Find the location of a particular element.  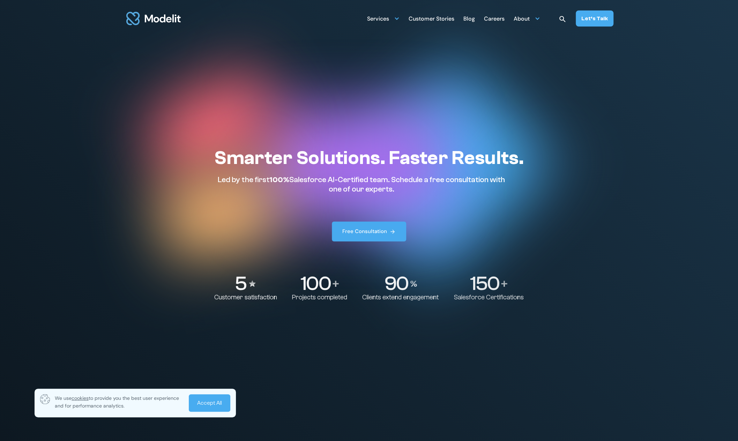

p: 5 is located at coordinates (240, 283).